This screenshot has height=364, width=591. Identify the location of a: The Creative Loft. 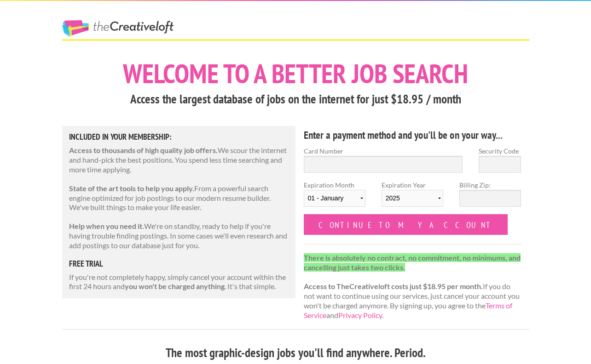
(118, 28).